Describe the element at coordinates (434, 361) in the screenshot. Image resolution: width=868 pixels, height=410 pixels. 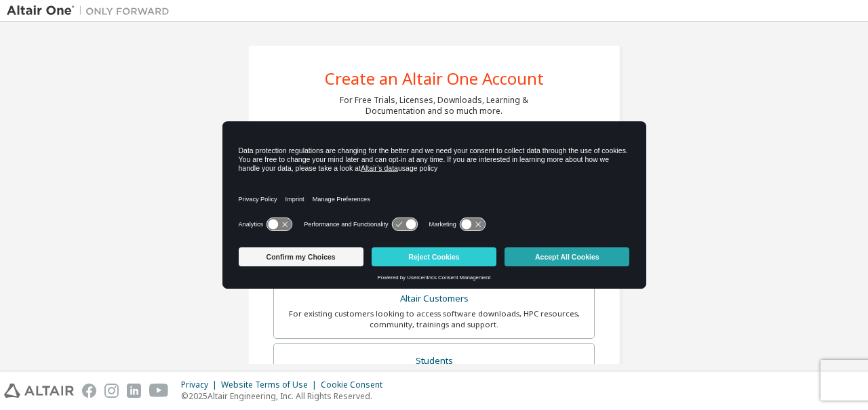
I see `div: Students` at that location.